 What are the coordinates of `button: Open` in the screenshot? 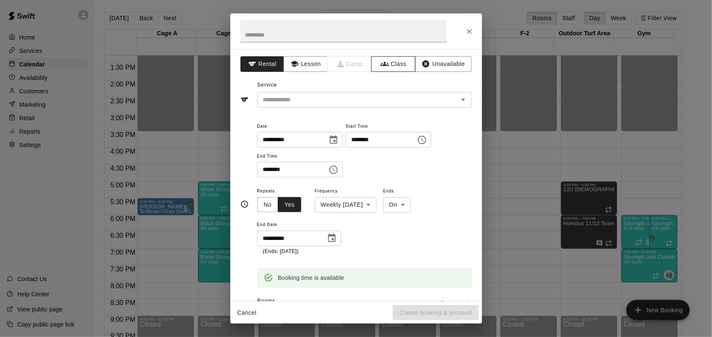 It's located at (463, 99).